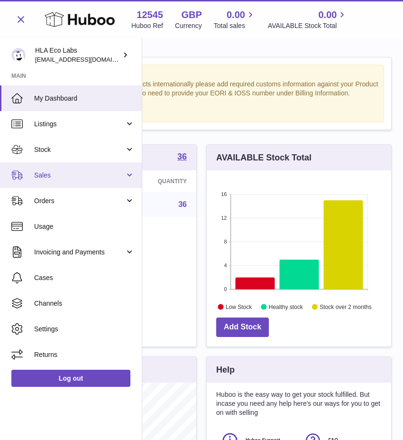  What do you see at coordinates (308, 26) in the screenshot?
I see `span: AVAILABLE Stock Total` at bounding box center [308, 26].